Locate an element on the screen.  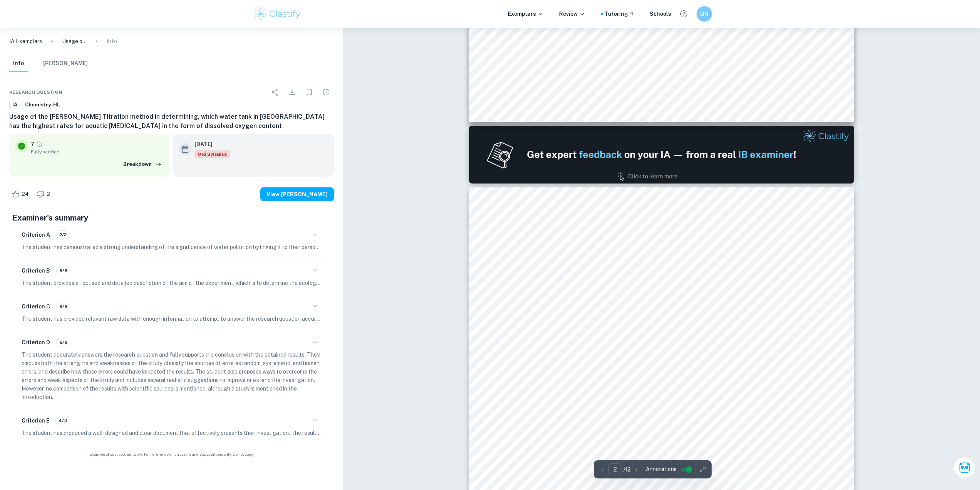
span: I is located at coordinates (517, 384).